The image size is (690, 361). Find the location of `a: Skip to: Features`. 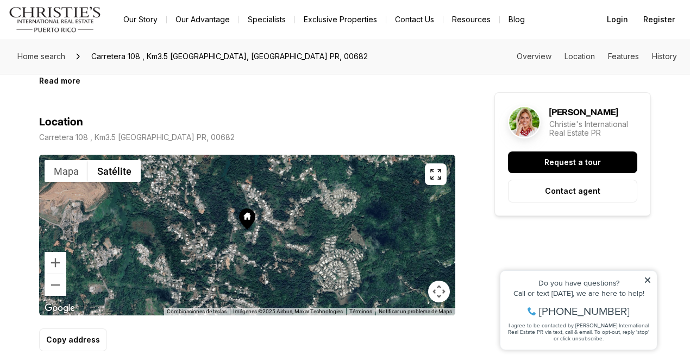

a: Skip to: Features is located at coordinates (623, 56).